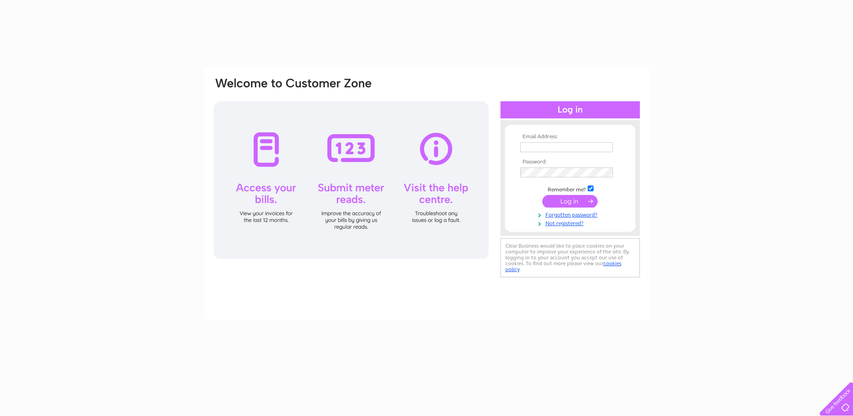  I want to click on div: Clear Business would like to place cookies on your computer to improve your experience of the sit..., so click(570, 257).